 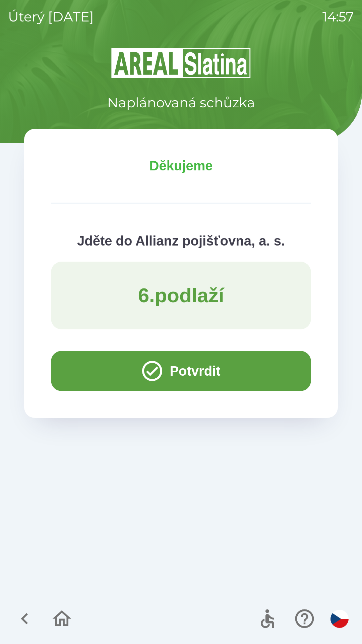 I want to click on button: Potvrdit, so click(x=181, y=371).